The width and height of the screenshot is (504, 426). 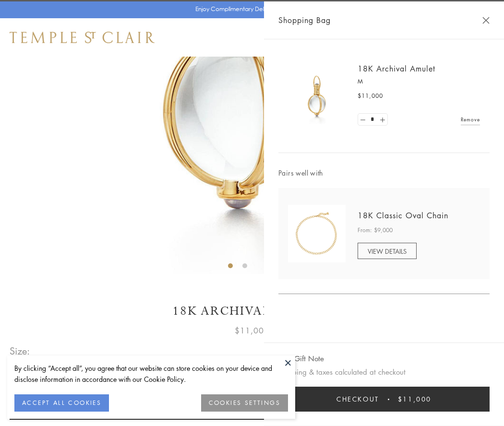 I want to click on span: From: $9,000, so click(x=375, y=230).